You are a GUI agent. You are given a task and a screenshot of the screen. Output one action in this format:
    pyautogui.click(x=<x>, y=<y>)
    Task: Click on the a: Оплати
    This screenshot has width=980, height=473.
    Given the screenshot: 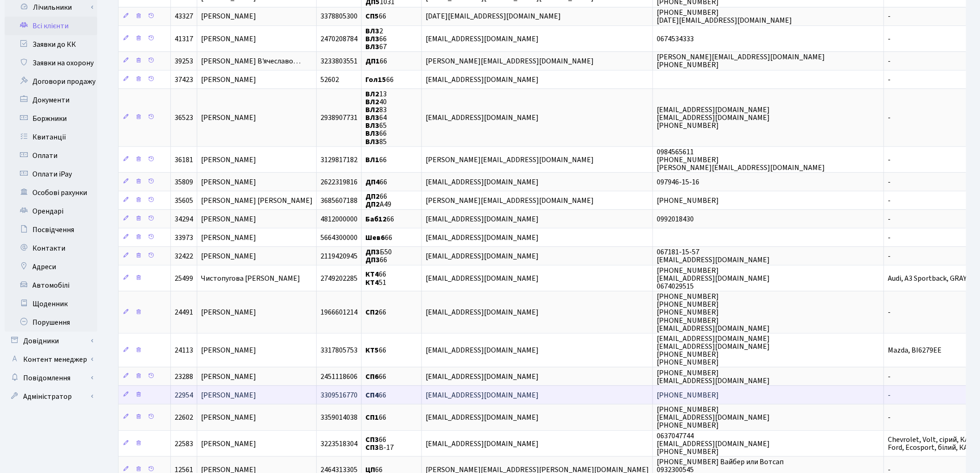 What is the action you would take?
    pyautogui.click(x=51, y=156)
    